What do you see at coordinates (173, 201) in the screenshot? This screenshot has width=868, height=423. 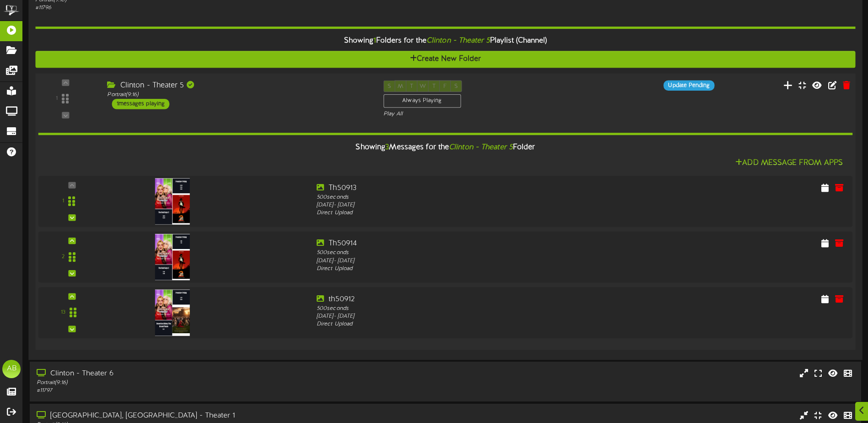 I see `img: ff73355a-a492-4735-b54f-43d40a2f3830.png` at bounding box center [173, 201].